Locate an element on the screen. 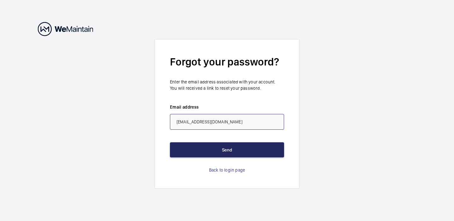 The image size is (454, 221). h2: Forgot your password? is located at coordinates (227, 62).